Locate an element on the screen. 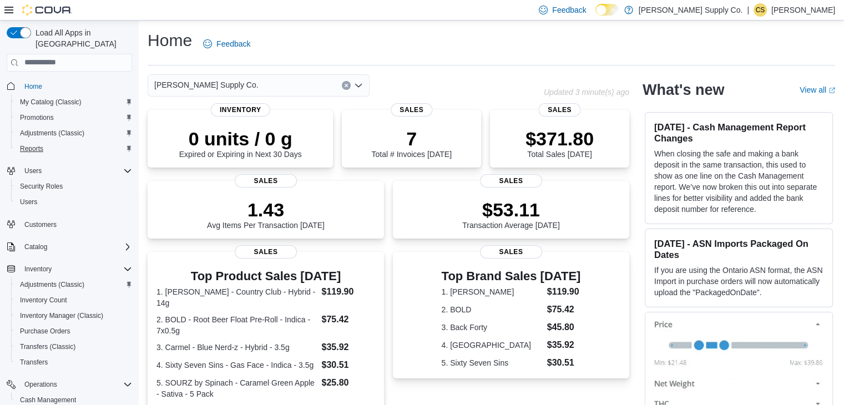  button: Transfers is located at coordinates (74, 362).